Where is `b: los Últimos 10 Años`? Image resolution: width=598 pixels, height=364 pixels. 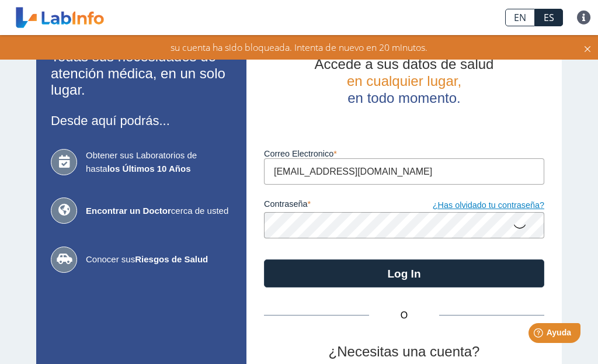
b: los Últimos 10 Años is located at coordinates (149, 168).